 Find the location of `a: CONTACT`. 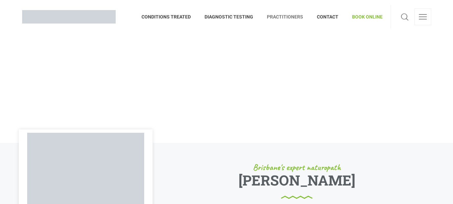

a: CONTACT is located at coordinates (328, 17).